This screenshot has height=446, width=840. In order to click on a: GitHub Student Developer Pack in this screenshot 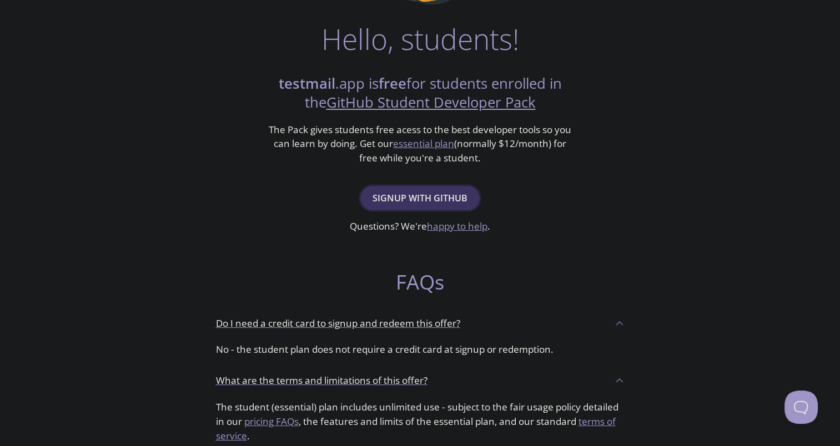, I will do `click(431, 102)`.